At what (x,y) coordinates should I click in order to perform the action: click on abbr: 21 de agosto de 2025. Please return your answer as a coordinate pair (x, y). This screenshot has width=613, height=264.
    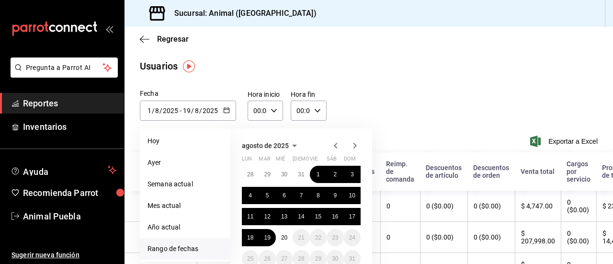
    Looking at the image, I should click on (301, 237).